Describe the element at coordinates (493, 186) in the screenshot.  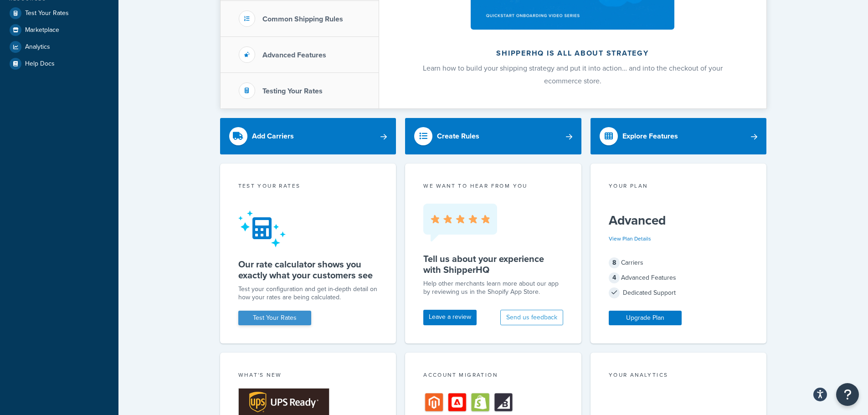
I see `p: we want to hear from you` at that location.